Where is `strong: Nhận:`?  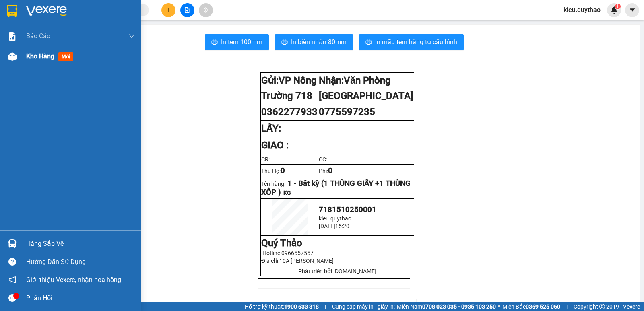
strong: Nhận: is located at coordinates (366, 88).